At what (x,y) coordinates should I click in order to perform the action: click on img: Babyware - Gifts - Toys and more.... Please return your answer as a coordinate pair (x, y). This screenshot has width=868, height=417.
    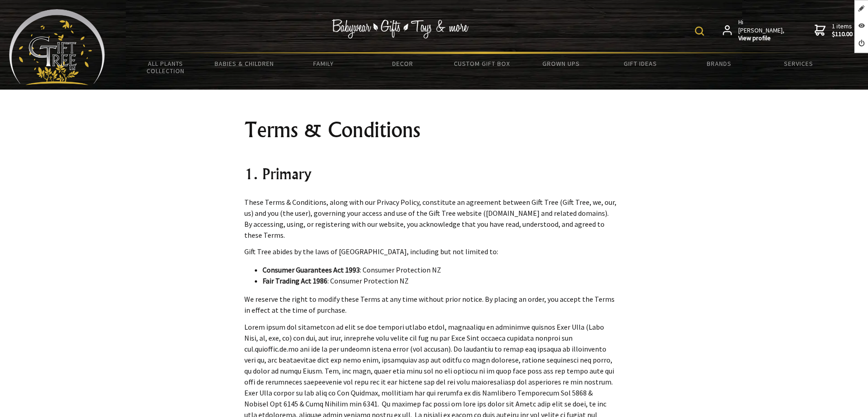
    Looking at the image, I should click on (57, 47).